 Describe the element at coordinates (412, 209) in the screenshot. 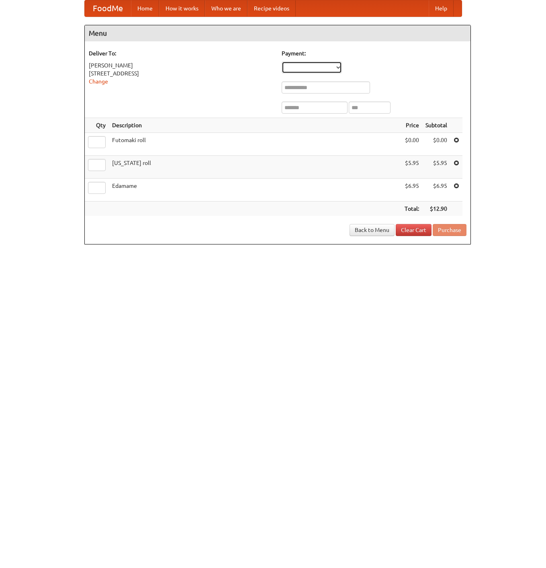

I see `th: Total:` at that location.